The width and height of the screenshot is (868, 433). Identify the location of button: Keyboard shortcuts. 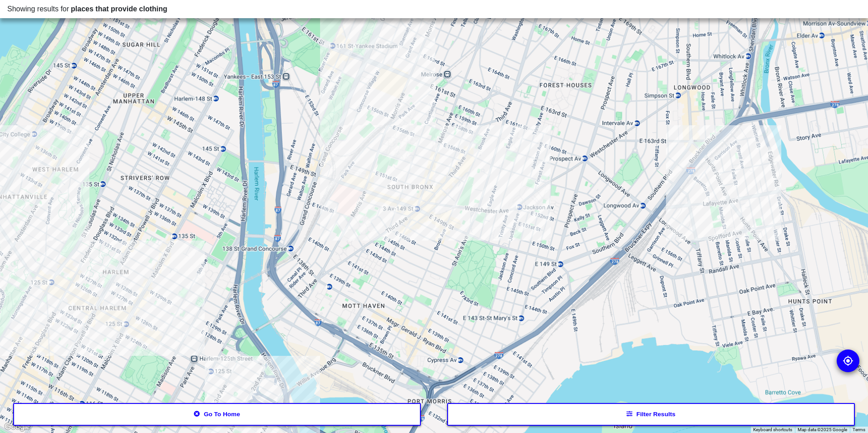
(772, 430).